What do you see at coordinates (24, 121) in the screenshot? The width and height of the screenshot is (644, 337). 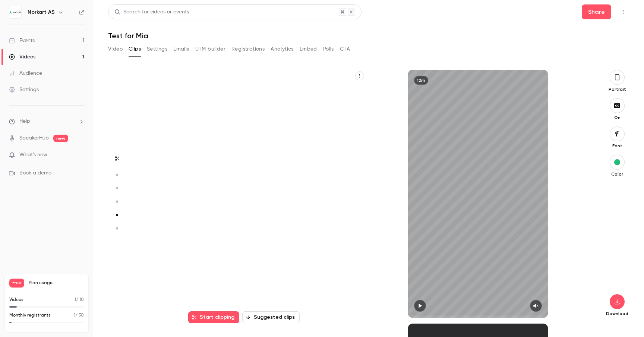 I see `span: Help` at bounding box center [24, 121].